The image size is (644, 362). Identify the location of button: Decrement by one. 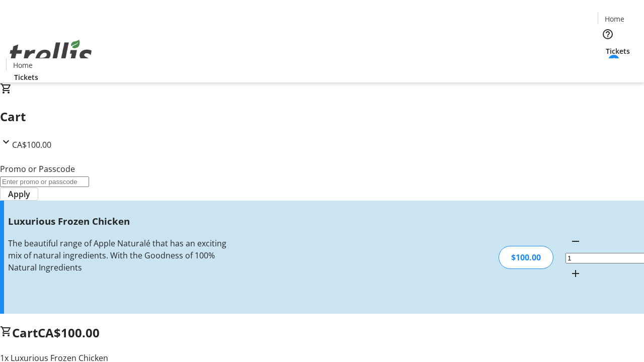
(576, 242).